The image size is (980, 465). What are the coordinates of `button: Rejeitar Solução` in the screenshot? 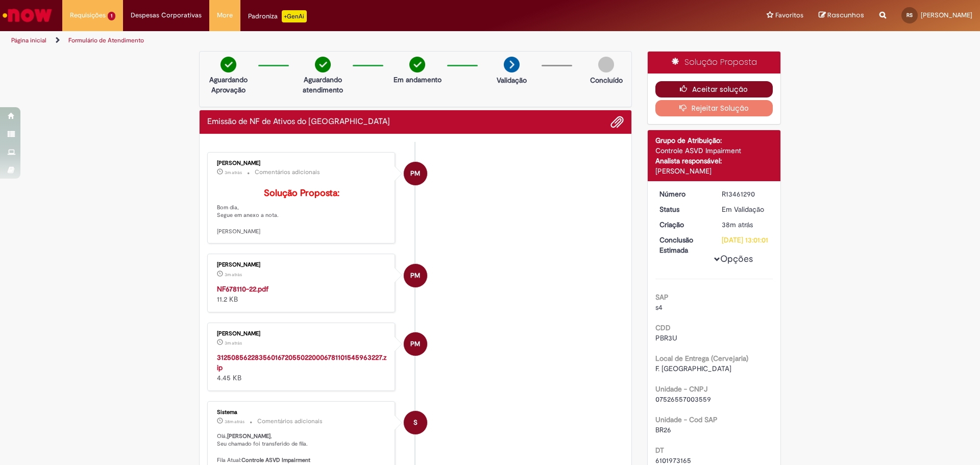 It's located at (714, 108).